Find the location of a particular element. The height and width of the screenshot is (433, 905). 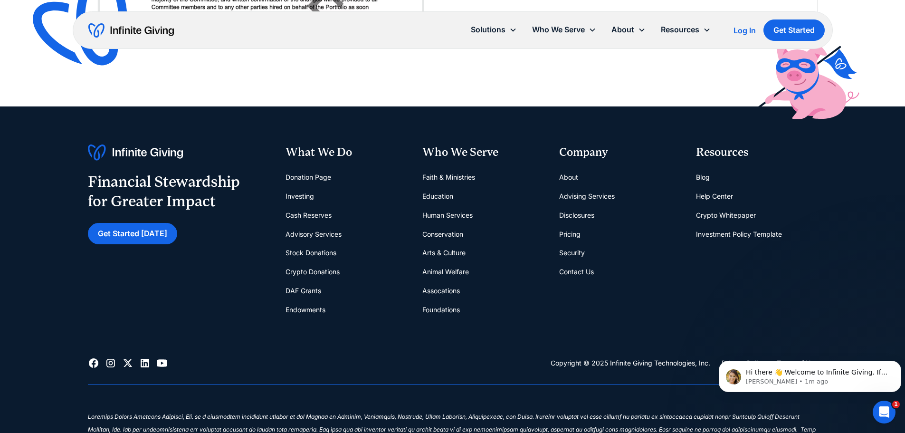

div: message notification from Kasey, 1m ago. Hi there 👋 Welcome to Infinite Giving. If you have any q... is located at coordinates (95, 36).